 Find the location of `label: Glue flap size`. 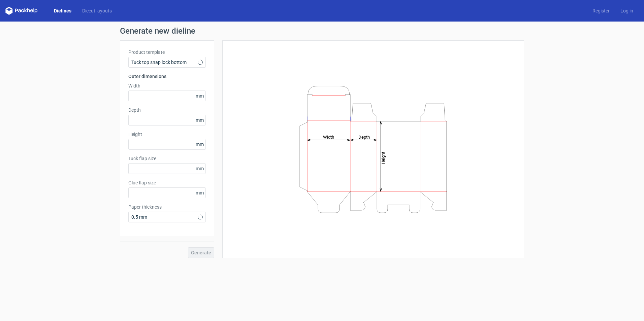

label: Glue flap size is located at coordinates (167, 183).